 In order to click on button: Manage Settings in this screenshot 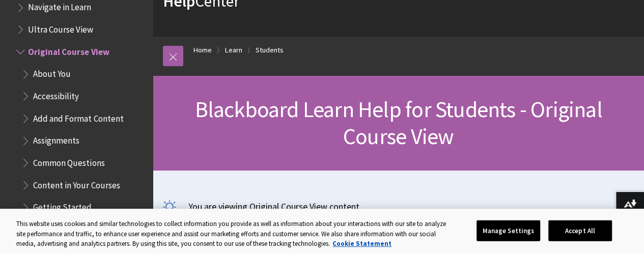, I will do `click(508, 231)`.